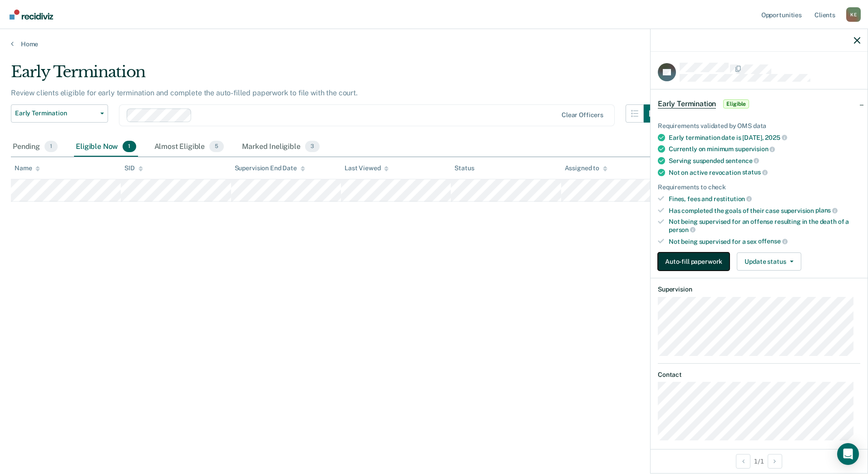 Image resolution: width=868 pixels, height=474 pixels. What do you see at coordinates (742, 161) in the screenshot?
I see `span: sentence` at bounding box center [742, 161].